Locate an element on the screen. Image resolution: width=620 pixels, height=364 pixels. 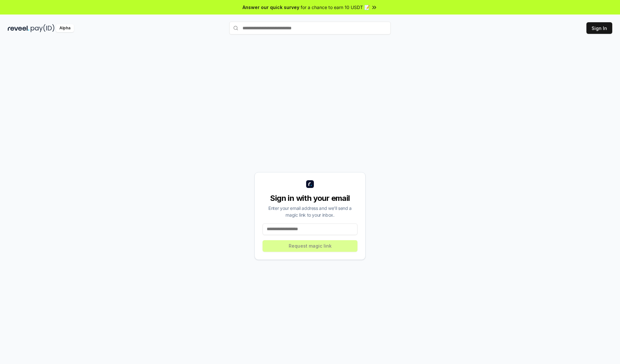
img: pay_id is located at coordinates (43, 28).